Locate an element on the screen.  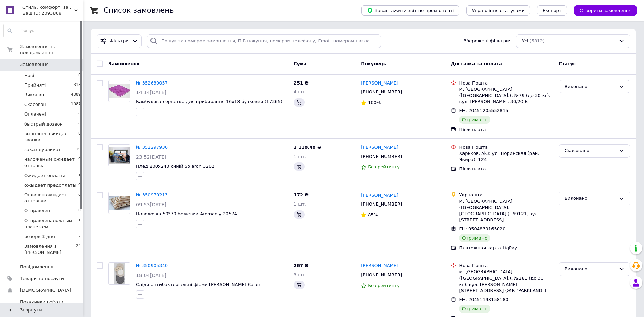
span: ЕН: 20451205552815 is located at coordinates (484, 111).